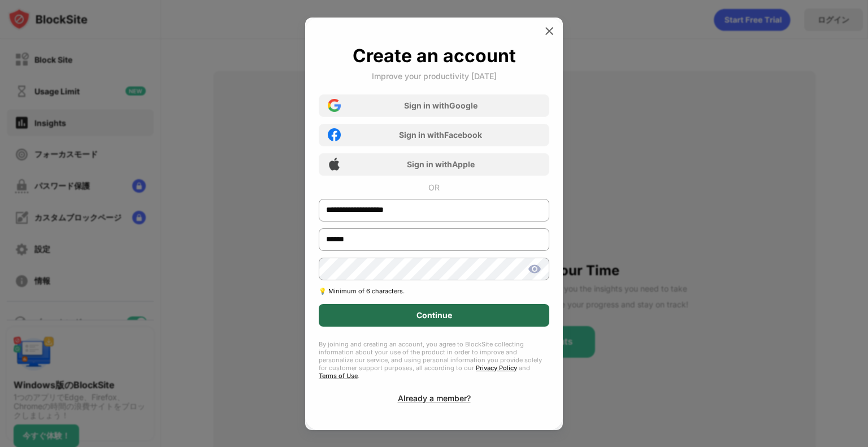  What do you see at coordinates (334, 164) in the screenshot?
I see `img: apple-icon.png` at bounding box center [334, 164].